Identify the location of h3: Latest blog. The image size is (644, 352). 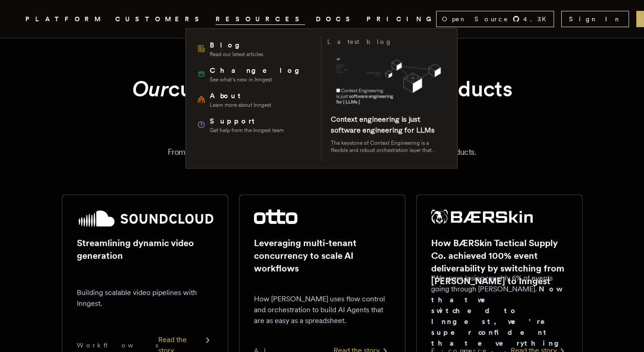
(360, 42).